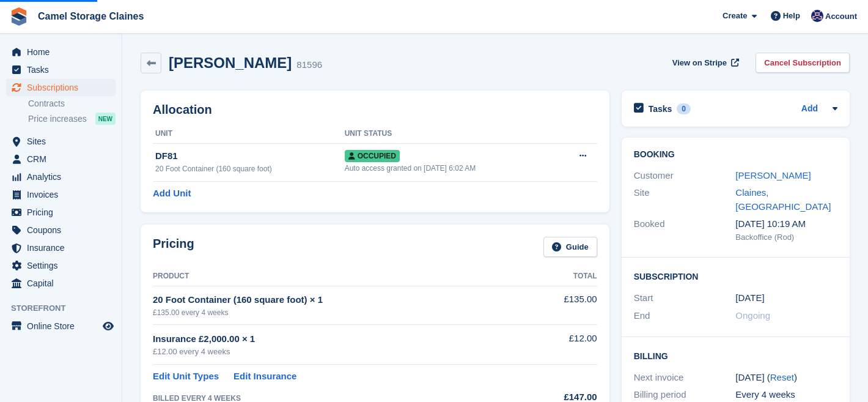 This screenshot has height=402, width=868. Describe the element at coordinates (786, 237) in the screenshot. I see `div: Backoffice (Rod)` at that location.